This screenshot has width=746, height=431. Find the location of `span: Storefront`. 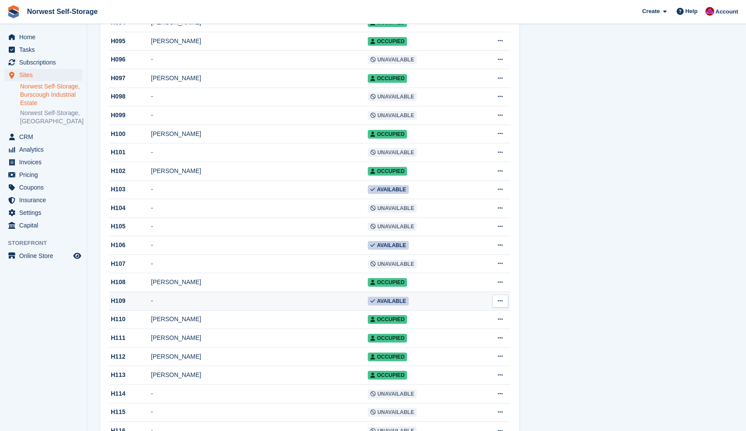

span: Storefront is located at coordinates (47, 243).